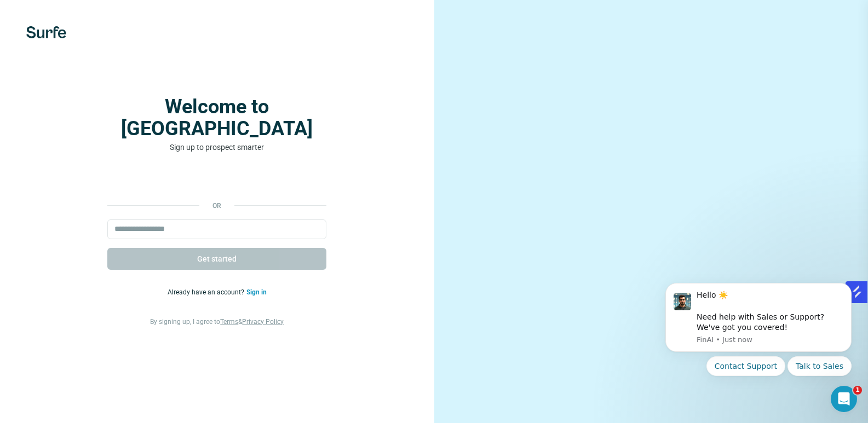 Image resolution: width=868 pixels, height=423 pixels. Describe the element at coordinates (34, 32) in the screenshot. I see `img: Profile image for FinAI` at that location.